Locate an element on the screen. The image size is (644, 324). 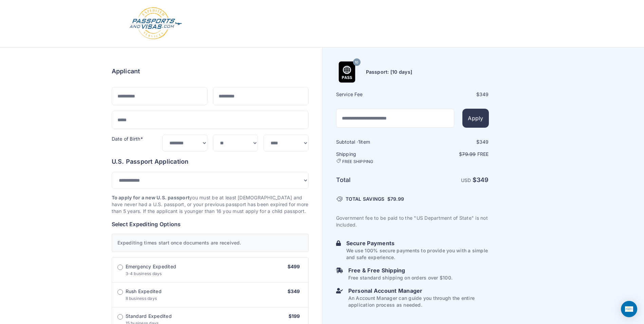
h6: Select Expediting Options is located at coordinates (210, 224).